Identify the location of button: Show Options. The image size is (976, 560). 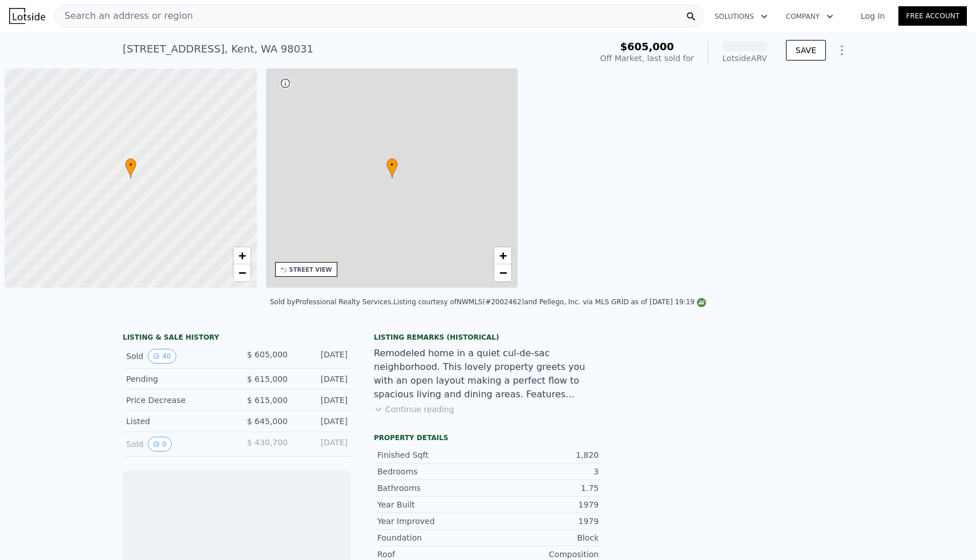
(842, 50).